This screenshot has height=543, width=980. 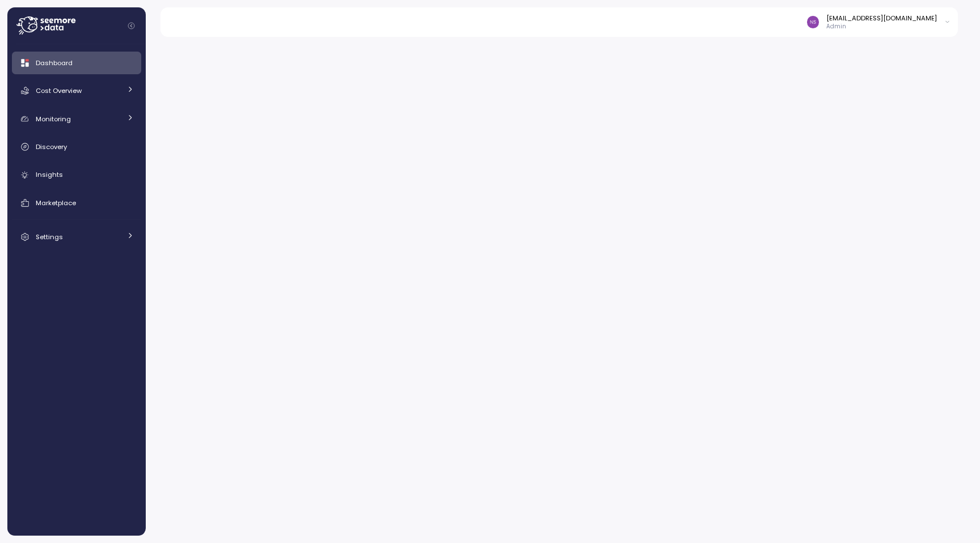 I want to click on button: Collapse navigation, so click(x=131, y=26).